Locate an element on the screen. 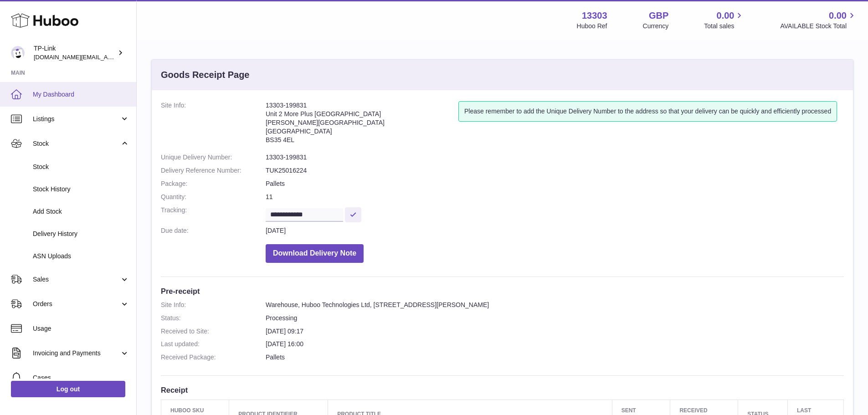 The height and width of the screenshot is (415, 868). dt: Received Package: is located at coordinates (213, 357).